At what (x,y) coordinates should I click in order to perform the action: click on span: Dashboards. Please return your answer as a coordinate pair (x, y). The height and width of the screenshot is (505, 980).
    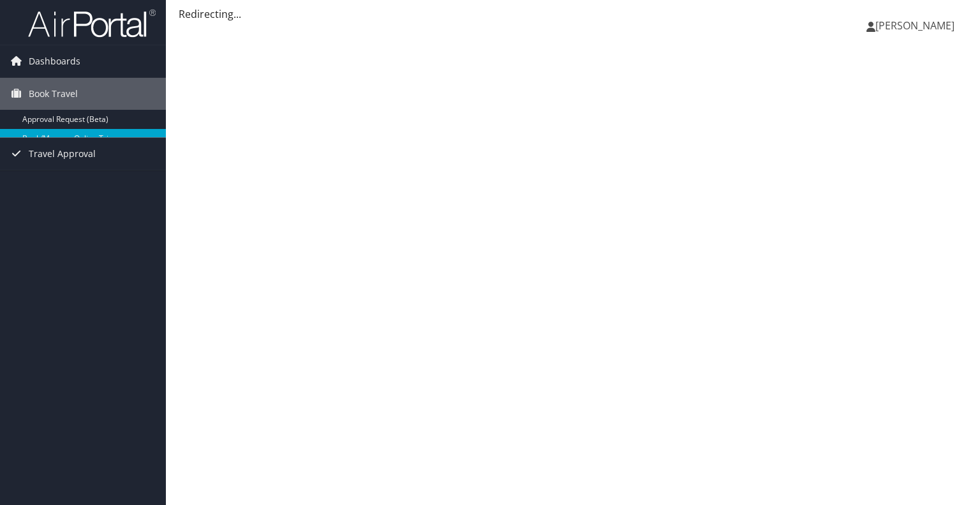
    Looking at the image, I should click on (54, 61).